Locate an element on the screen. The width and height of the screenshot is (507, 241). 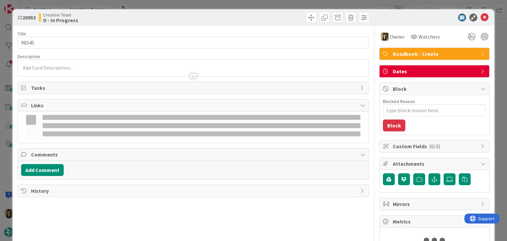
span: Links is located at coordinates (194, 105).